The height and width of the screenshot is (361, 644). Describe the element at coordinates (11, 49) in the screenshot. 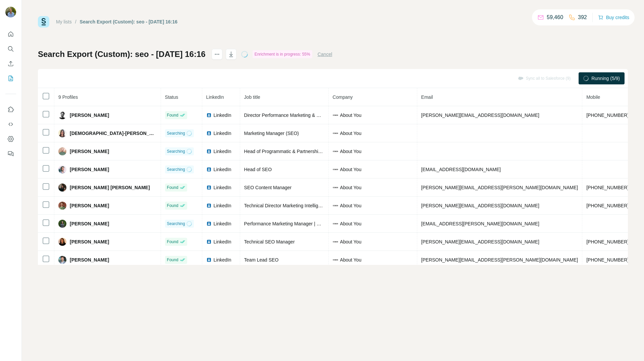

I see `button: Search` at that location.